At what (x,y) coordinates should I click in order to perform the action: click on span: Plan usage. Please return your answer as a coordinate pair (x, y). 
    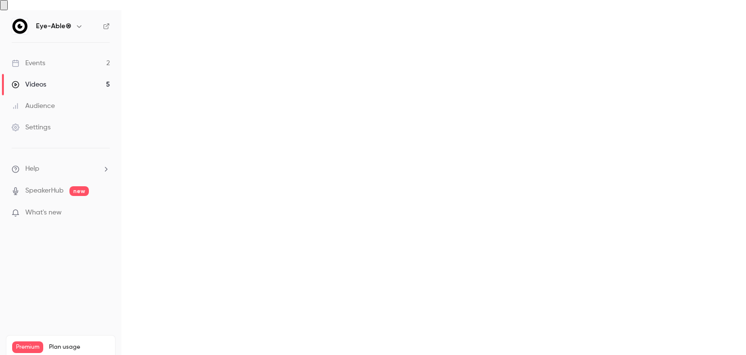
    Looking at the image, I should click on (79, 347).